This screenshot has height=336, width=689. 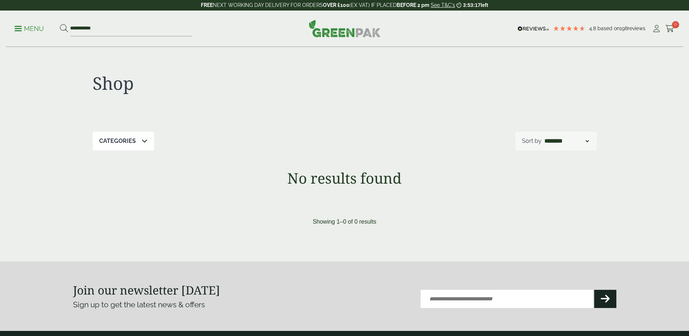 I want to click on p: Sort by, so click(x=532, y=141).